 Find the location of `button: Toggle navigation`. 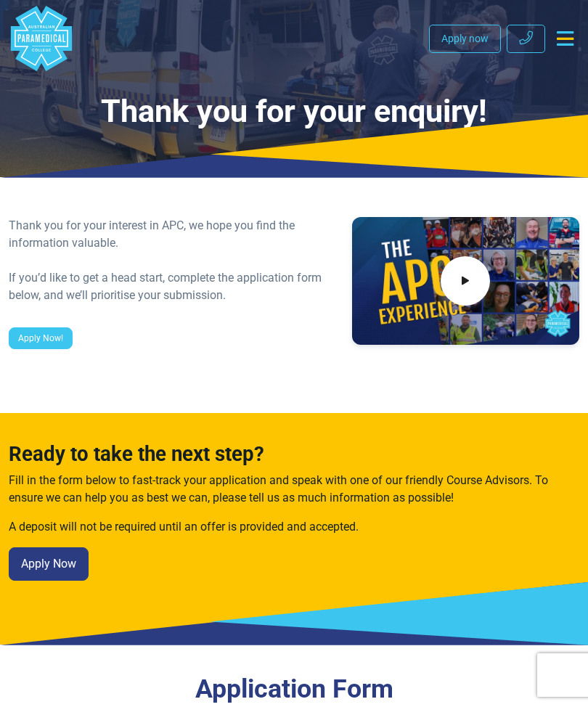

button: Toggle navigation is located at coordinates (565, 39).